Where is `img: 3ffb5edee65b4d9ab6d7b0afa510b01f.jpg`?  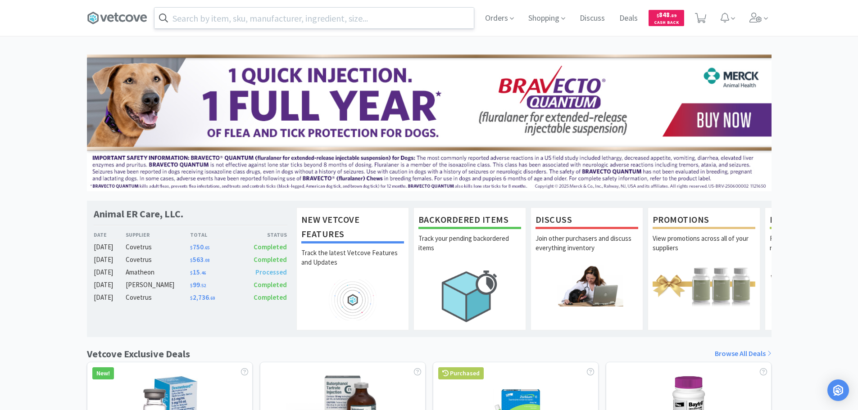 img: 3ffb5edee65b4d9ab6d7b0afa510b01f.jpg is located at coordinates (429, 123).